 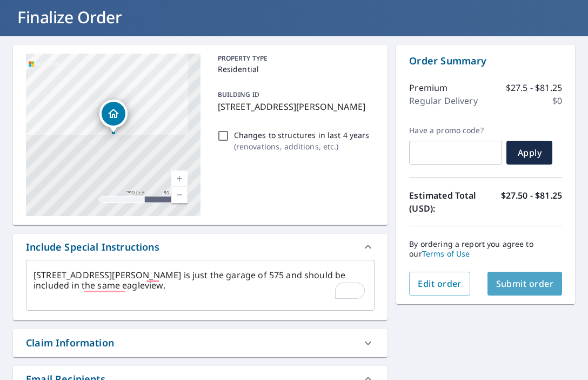 What do you see at coordinates (447, 201) in the screenshot?
I see `p: Estimated Total (USD):` at bounding box center [447, 201].